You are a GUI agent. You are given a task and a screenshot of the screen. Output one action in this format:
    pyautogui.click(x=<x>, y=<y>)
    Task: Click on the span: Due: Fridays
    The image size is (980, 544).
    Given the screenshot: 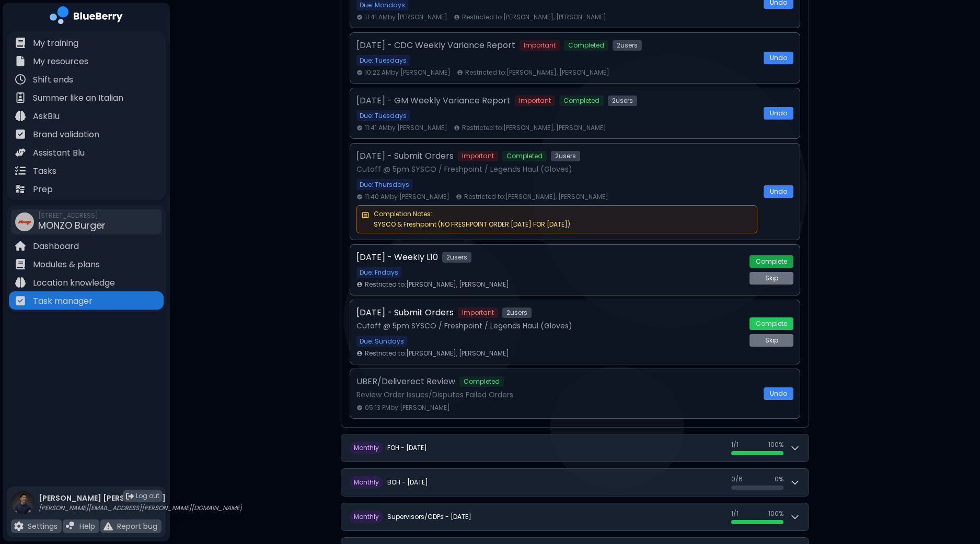 What is the action you would take?
    pyautogui.click(x=379, y=272)
    